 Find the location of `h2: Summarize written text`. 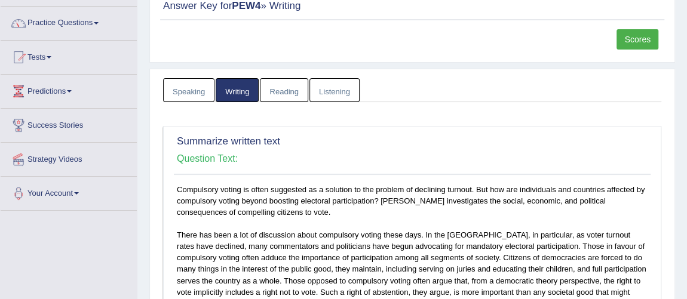

h2: Summarize written text is located at coordinates (322, 142).